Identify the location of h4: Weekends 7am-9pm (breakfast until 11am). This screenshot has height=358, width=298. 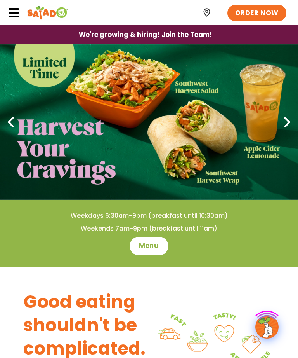
(149, 228).